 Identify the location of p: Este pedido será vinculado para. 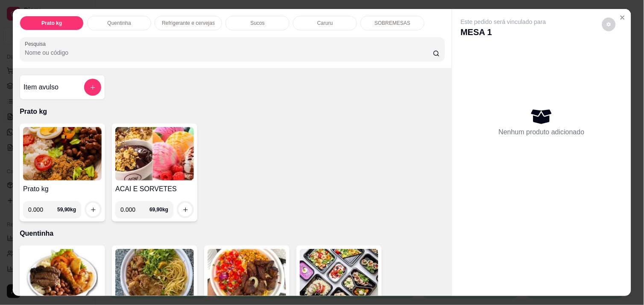
(504, 22).